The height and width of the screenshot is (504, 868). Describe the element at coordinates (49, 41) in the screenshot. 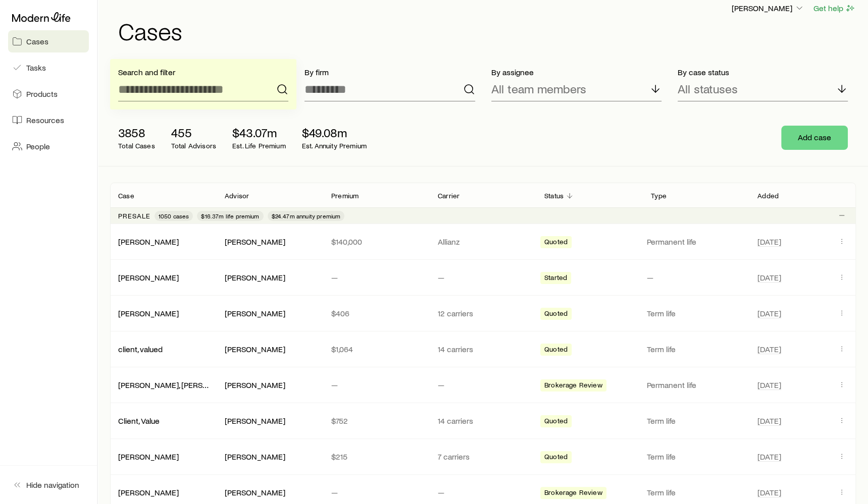

I see `a: Cases` at that location.